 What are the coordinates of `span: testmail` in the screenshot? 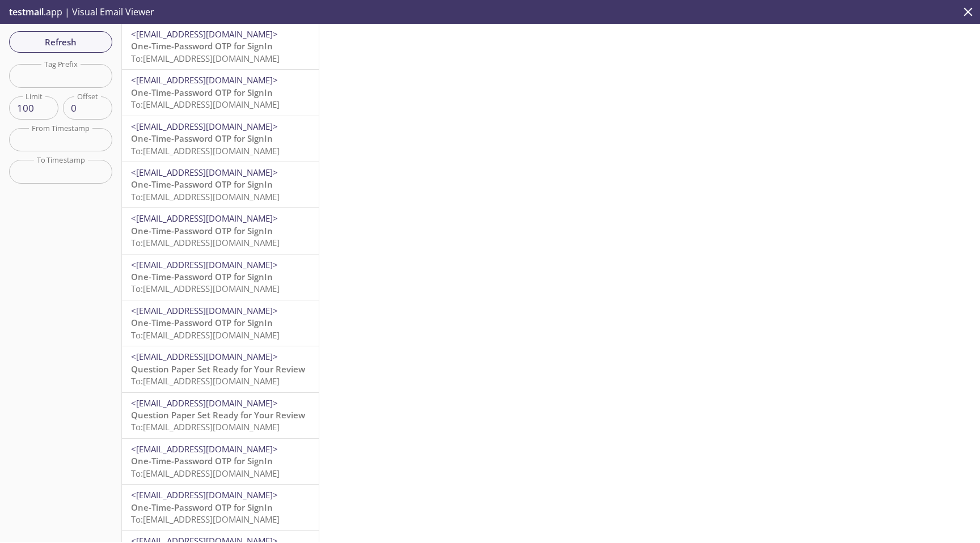 It's located at (26, 12).